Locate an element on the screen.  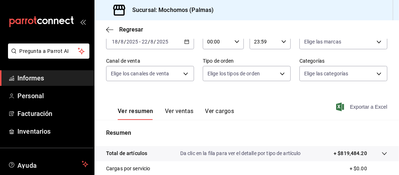
font: Tipo de orden is located at coordinates (218, 61).